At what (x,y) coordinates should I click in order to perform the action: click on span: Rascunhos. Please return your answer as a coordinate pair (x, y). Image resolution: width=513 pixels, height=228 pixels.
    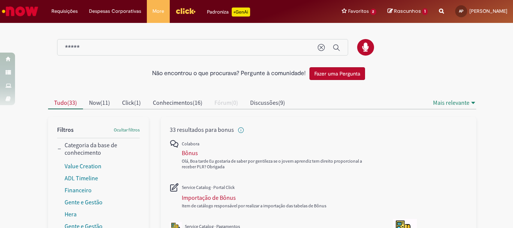
    Looking at the image, I should click on (407, 11).